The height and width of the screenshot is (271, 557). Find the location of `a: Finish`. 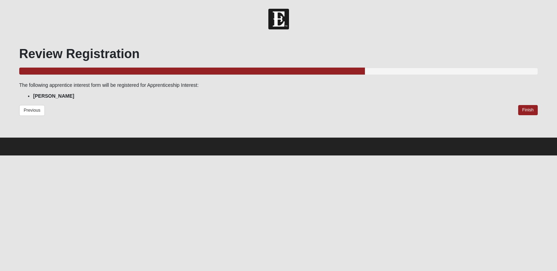

a: Finish is located at coordinates (528, 110).